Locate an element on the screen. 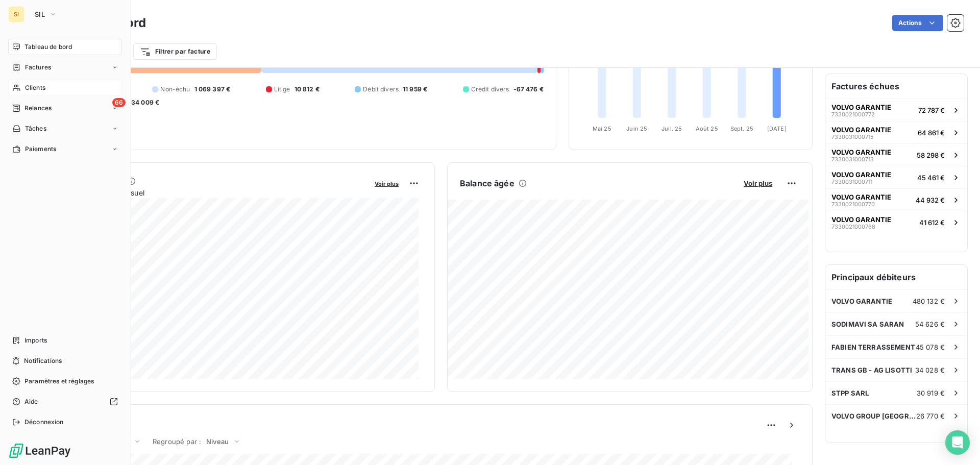 This screenshot has width=980, height=465. span: Paiements is located at coordinates (41, 149).